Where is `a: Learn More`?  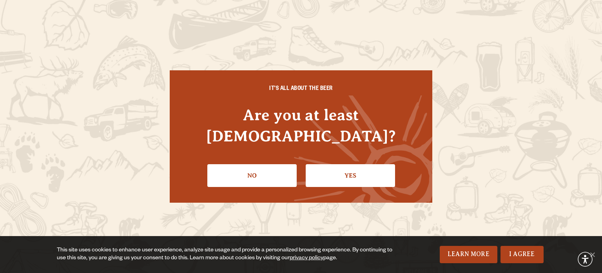 a: Learn More is located at coordinates (469, 254).